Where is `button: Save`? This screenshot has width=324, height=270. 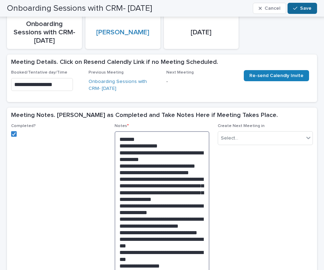
button: Save is located at coordinates (302, 8).